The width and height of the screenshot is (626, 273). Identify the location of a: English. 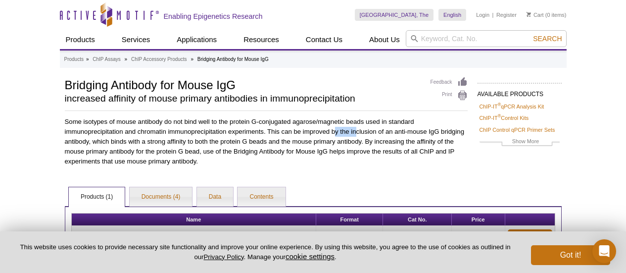
(453, 15).